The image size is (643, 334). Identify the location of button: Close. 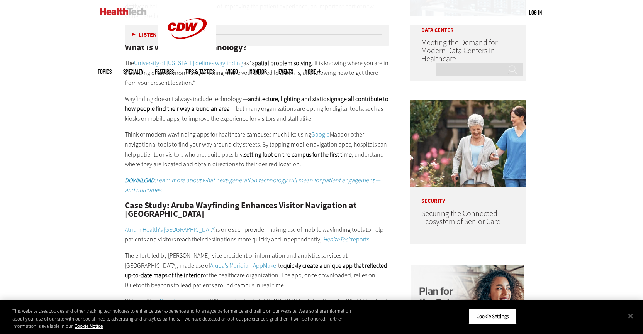
(630, 316).